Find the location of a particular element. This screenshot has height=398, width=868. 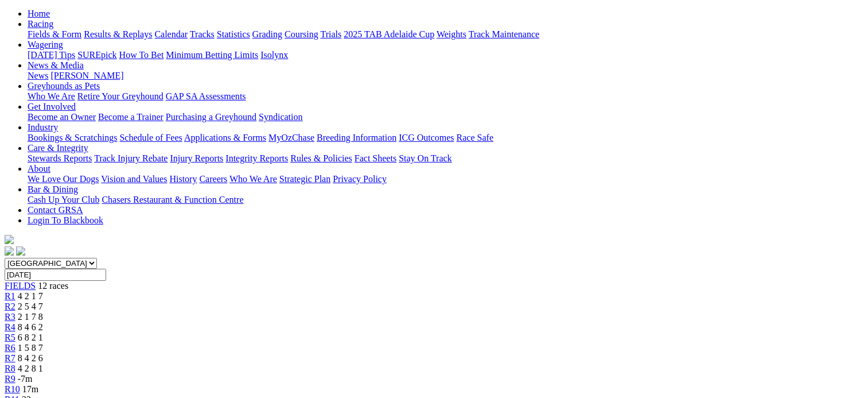

a: R3 is located at coordinates (10, 316).